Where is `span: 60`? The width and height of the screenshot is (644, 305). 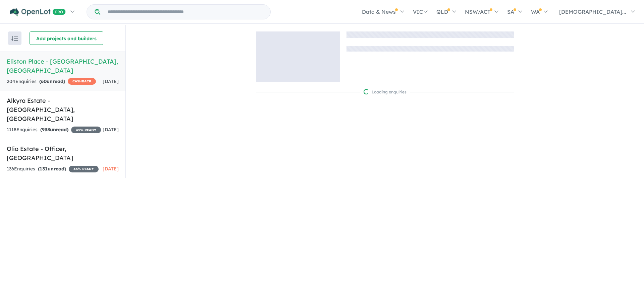
span: 60 is located at coordinates (44, 82).